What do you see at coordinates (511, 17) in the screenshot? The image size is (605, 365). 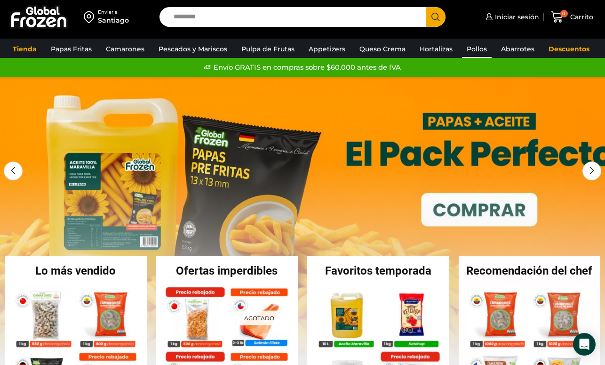 I see `a: Iniciar sesión` at bounding box center [511, 17].